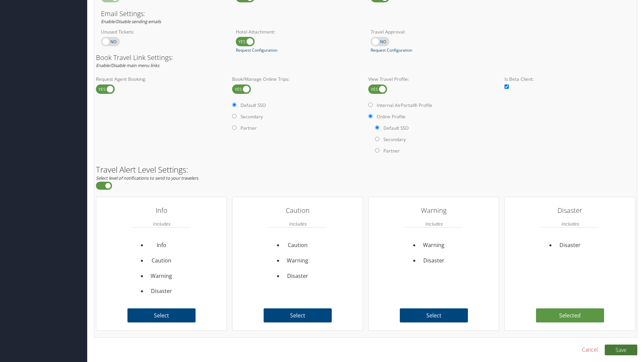 The height and width of the screenshot is (362, 644). What do you see at coordinates (391, 117) in the screenshot?
I see `label: Online Profile` at bounding box center [391, 117].